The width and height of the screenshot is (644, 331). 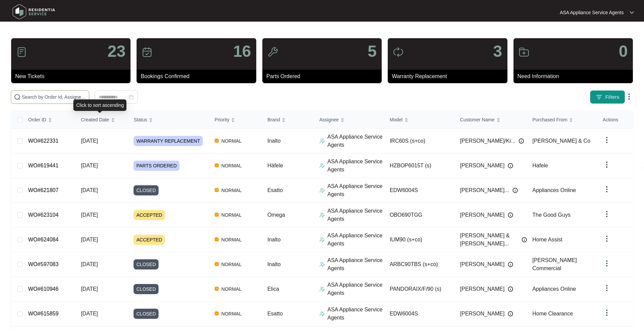 What do you see at coordinates (420, 120) in the screenshot?
I see `th: Model` at bounding box center [420, 120].